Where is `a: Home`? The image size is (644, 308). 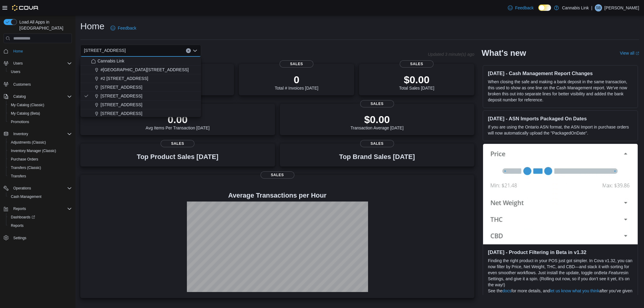 a: Home is located at coordinates (18, 51).